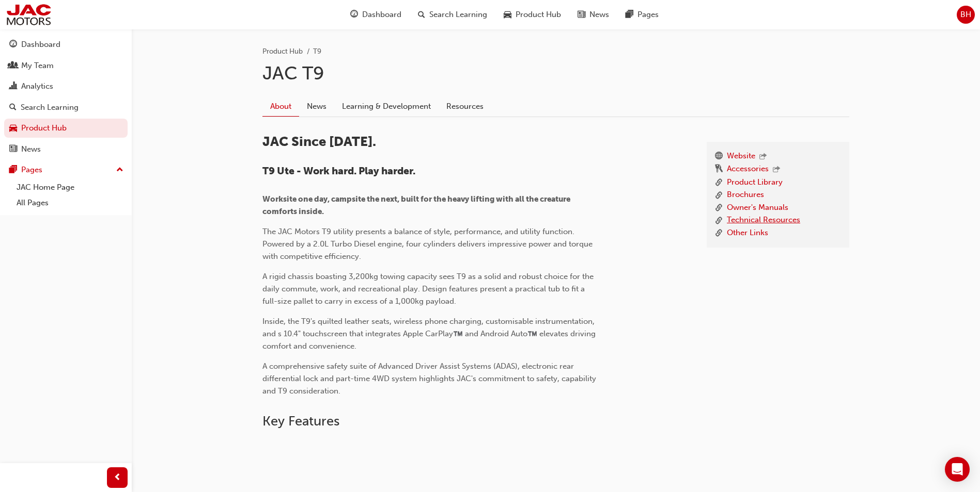  What do you see at coordinates (49, 108) in the screenshot?
I see `div: Search Learning` at bounding box center [49, 108].